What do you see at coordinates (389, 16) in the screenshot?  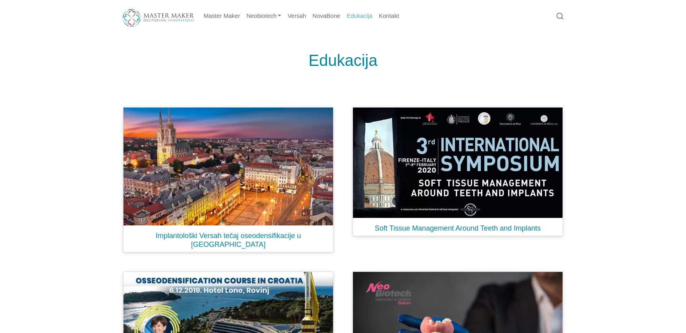 I see `a: Kontakt` at bounding box center [389, 16].